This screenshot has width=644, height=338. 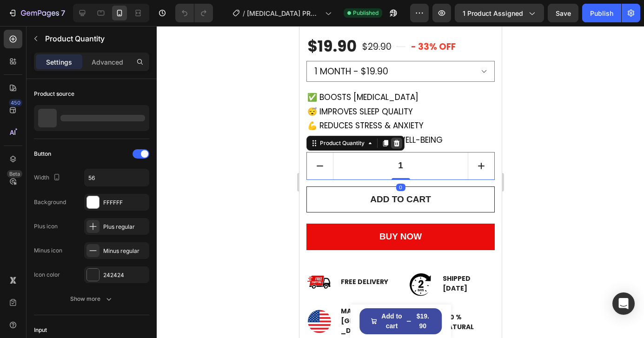 What do you see at coordinates (134, 21) in the screenshot?
I see `pre: - 33% off` at bounding box center [134, 21].